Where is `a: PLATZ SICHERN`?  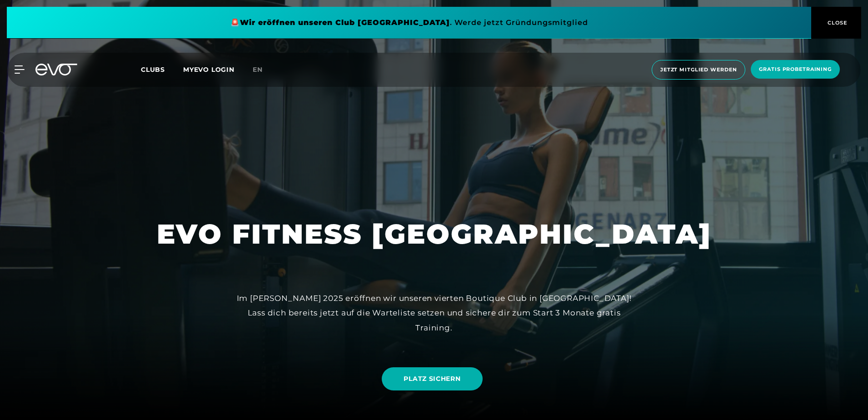 a: PLATZ SICHERN is located at coordinates (431, 379).